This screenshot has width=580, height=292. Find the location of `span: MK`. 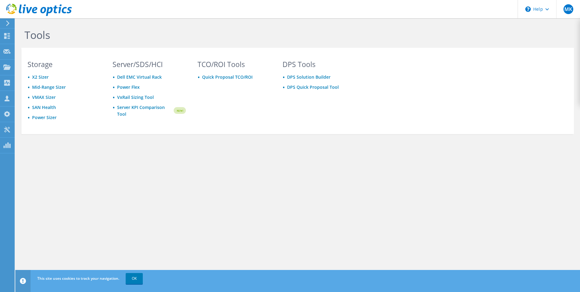

span: MK is located at coordinates (569, 9).